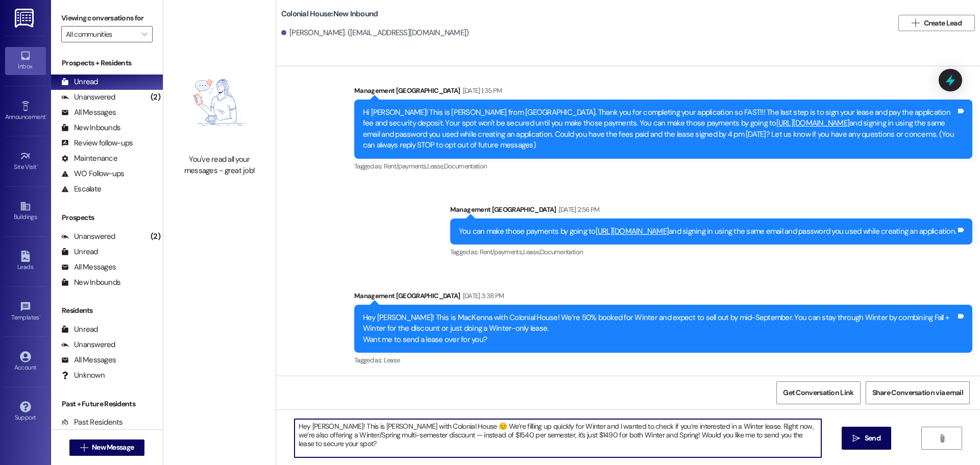 This screenshot has height=465, width=980. I want to click on div: Escalate, so click(81, 189).